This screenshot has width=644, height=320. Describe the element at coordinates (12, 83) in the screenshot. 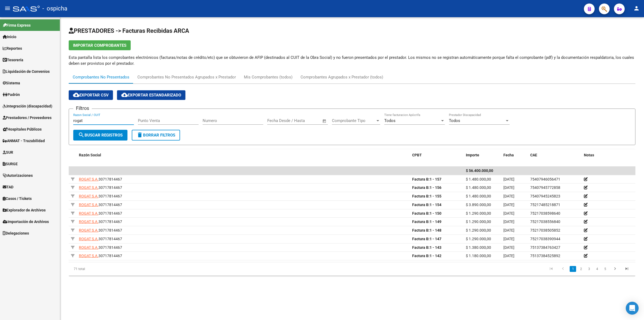

I see `span: Sistema` at that location.